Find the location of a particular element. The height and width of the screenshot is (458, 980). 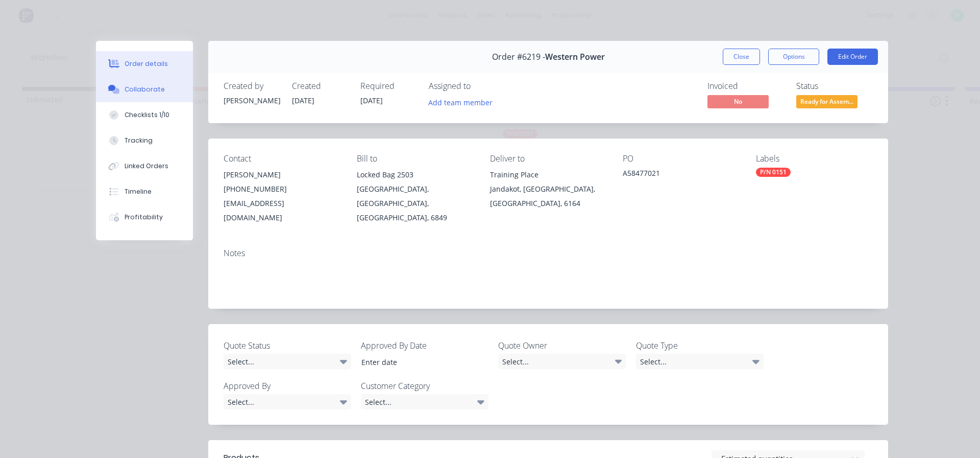

label: Customer Category is located at coordinates (425, 386).